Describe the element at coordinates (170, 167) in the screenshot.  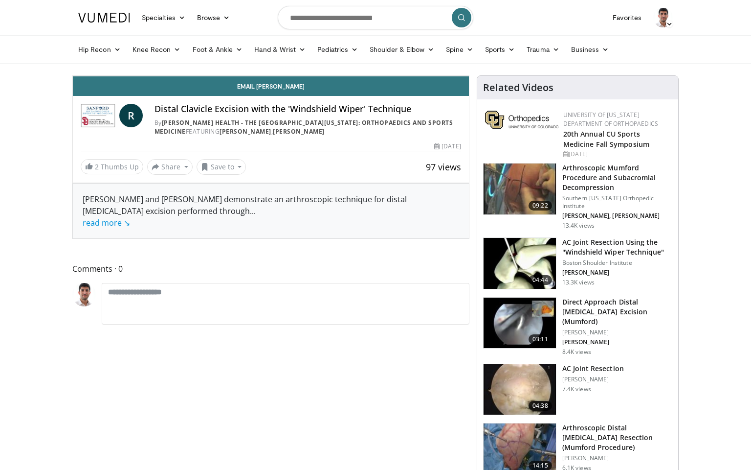
I see `button: Share` at that location.